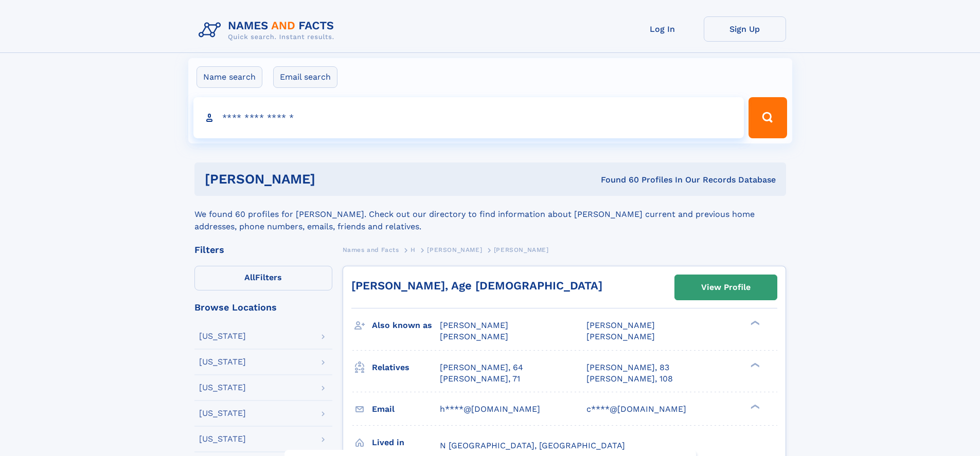  Describe the element at coordinates (767, 118) in the screenshot. I see `button: Search Button` at that location.